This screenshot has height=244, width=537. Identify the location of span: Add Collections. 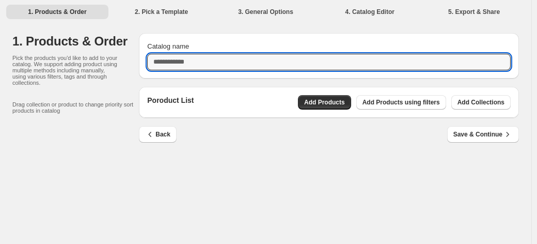
(481, 102).